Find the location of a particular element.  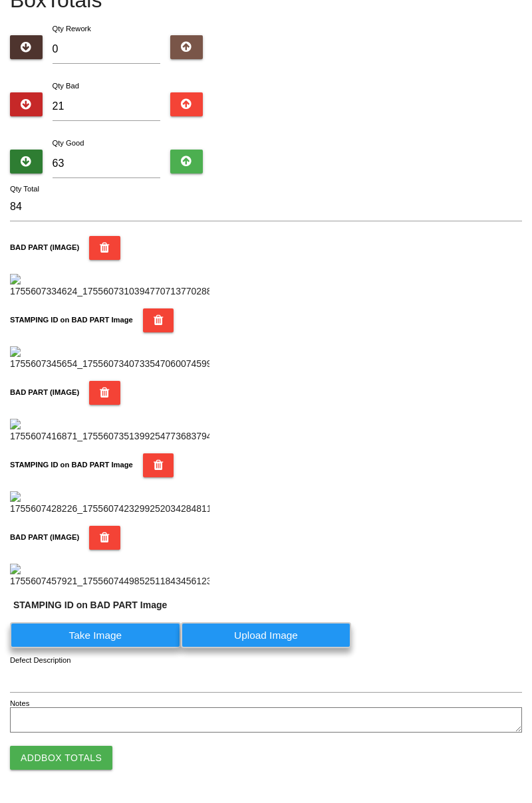

img: 1755607416871_1755607351399254773683794468522.jpg is located at coordinates (110, 431).